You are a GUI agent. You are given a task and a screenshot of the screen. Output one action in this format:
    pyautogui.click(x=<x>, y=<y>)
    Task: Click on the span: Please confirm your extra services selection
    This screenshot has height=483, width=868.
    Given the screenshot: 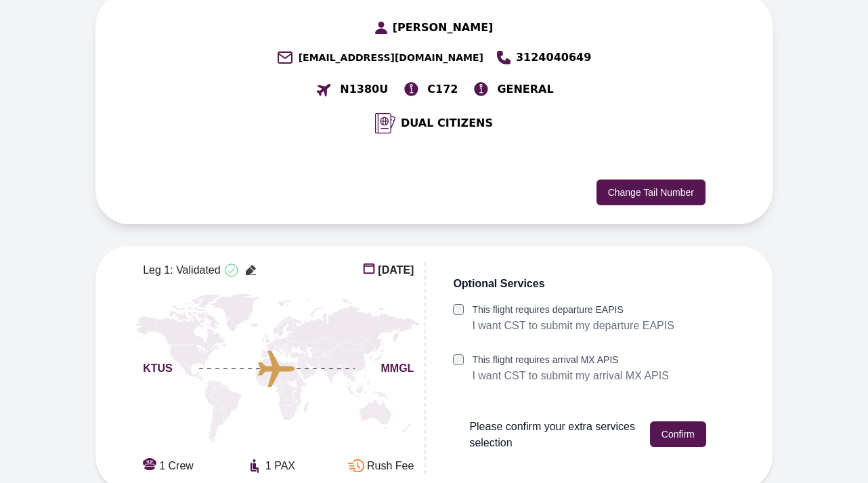 What is the action you would take?
    pyautogui.click(x=554, y=435)
    